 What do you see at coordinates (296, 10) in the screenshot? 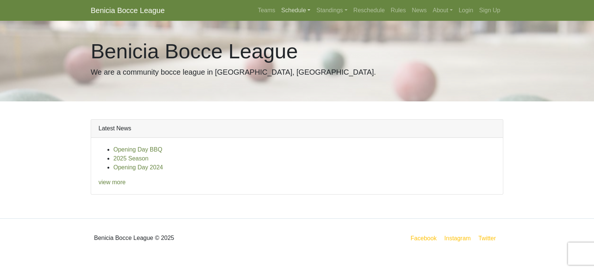
I see `a: Schedule` at bounding box center [296, 10].